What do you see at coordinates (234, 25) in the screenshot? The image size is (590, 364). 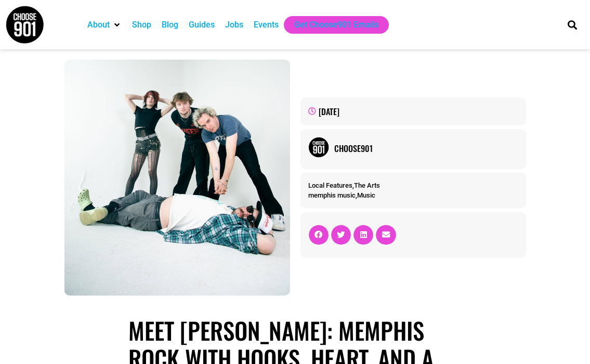 I see `a: Jobs` at bounding box center [234, 25].